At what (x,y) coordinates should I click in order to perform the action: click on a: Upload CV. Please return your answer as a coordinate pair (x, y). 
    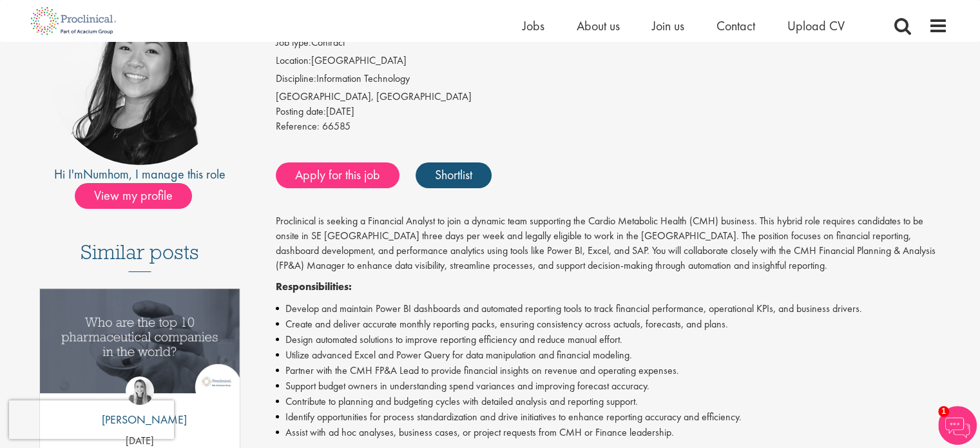
    Looking at the image, I should click on (816, 26).